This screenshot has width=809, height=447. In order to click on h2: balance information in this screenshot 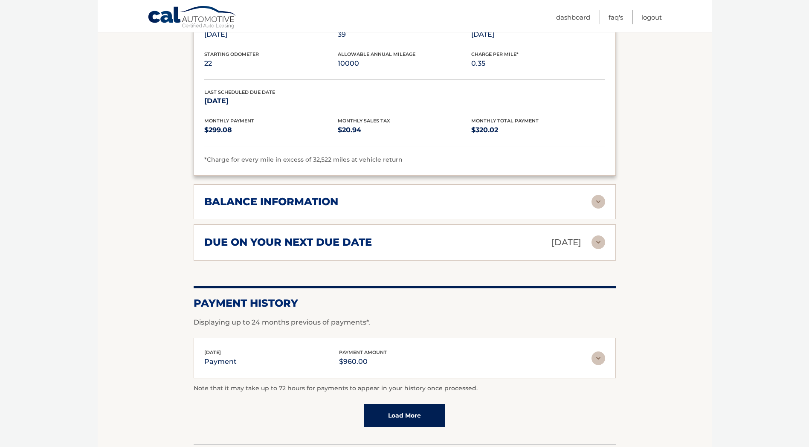, I will do `click(271, 202)`.